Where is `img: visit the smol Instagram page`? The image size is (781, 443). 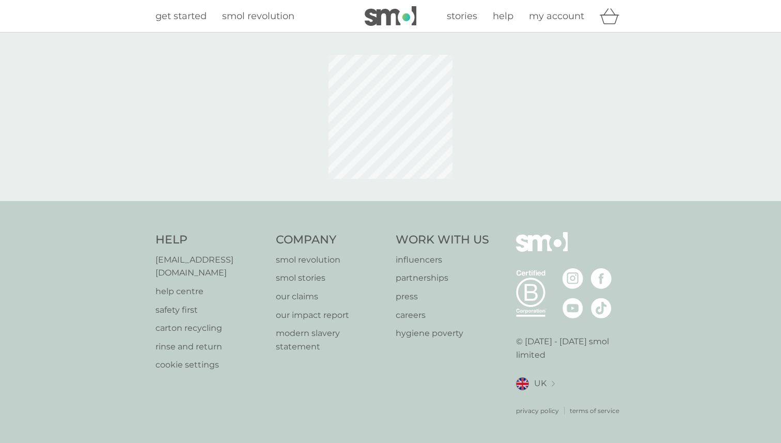
img: visit the smol Instagram page is located at coordinates (573, 279).